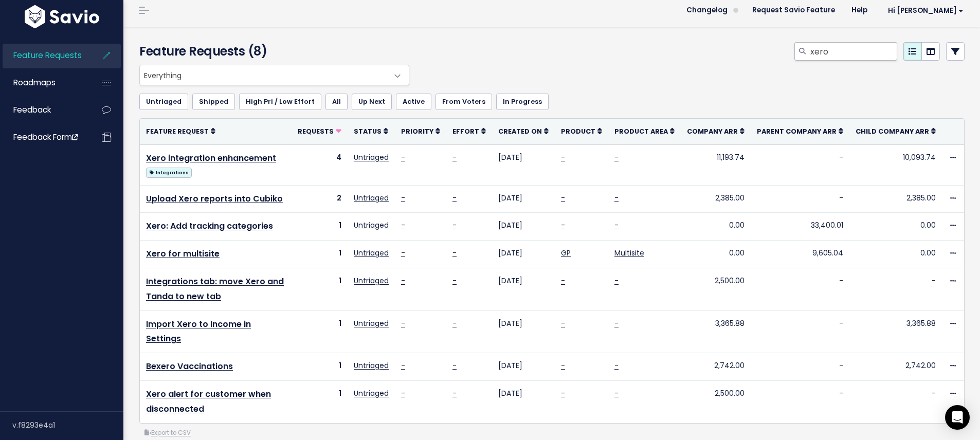  I want to click on span: Created On, so click(520, 131).